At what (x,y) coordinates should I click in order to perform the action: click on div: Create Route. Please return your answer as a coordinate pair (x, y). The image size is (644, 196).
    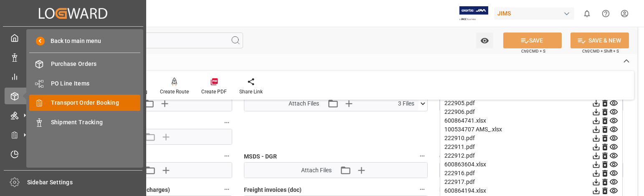
    Looking at the image, I should click on (174, 92).